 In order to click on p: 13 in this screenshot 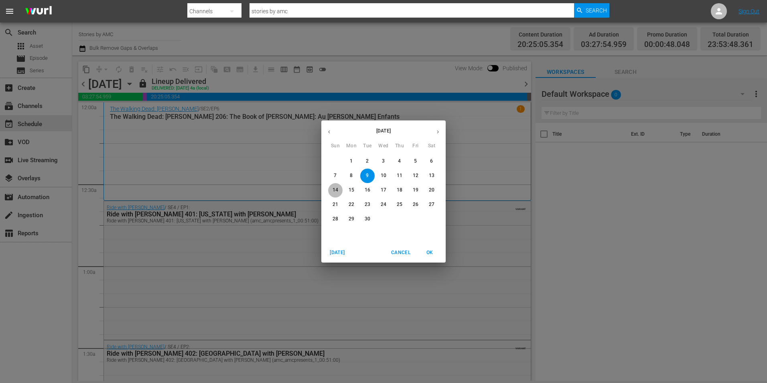, I will do `click(432, 175)`.